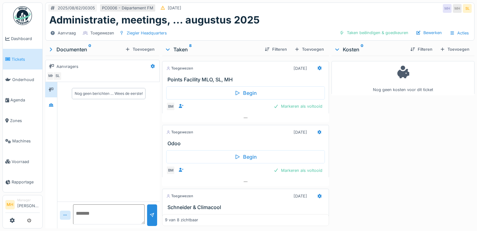 The image size is (477, 231). What do you see at coordinates (181, 220) in the screenshot?
I see `div: 9 van 8 zichtbaar` at bounding box center [181, 220].